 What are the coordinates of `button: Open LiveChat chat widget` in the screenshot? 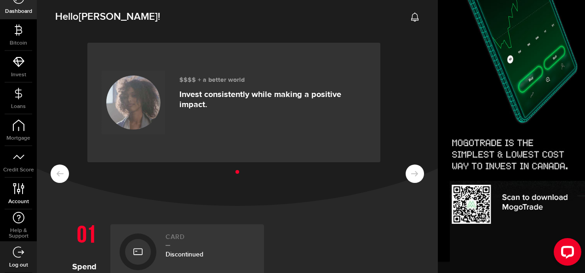 It's located at (21, 17).